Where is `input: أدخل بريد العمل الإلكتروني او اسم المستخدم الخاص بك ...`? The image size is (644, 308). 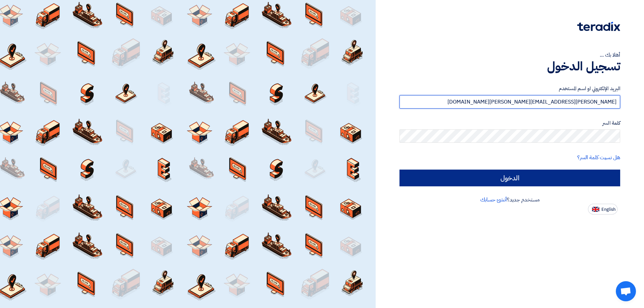
input: أدخل بريد العمل الإلكتروني او اسم المستخدم الخاص بك ... is located at coordinates (510, 102).